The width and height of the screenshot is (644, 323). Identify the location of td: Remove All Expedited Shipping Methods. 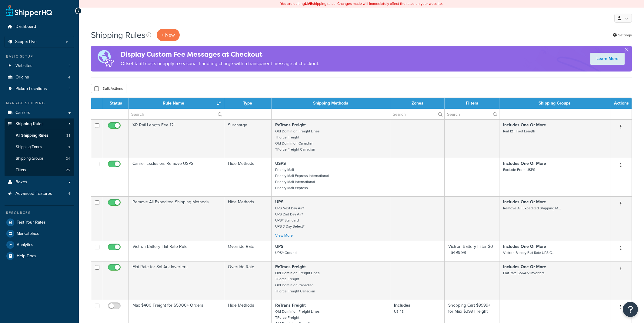
(176, 218).